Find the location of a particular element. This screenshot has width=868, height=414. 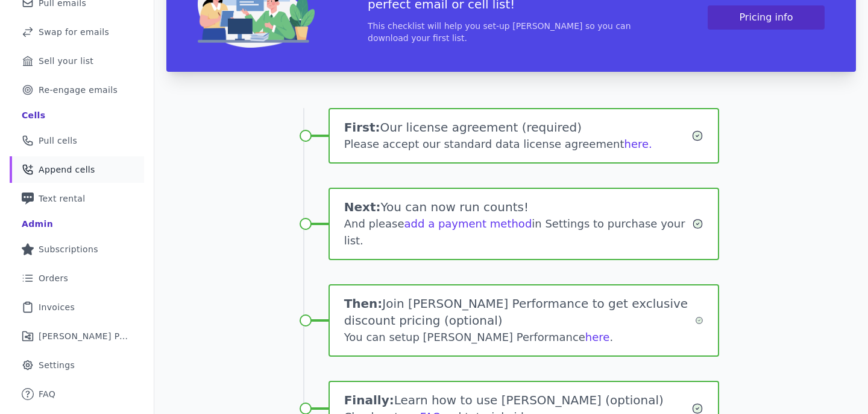

span: Swap for emails is located at coordinates (74, 32).